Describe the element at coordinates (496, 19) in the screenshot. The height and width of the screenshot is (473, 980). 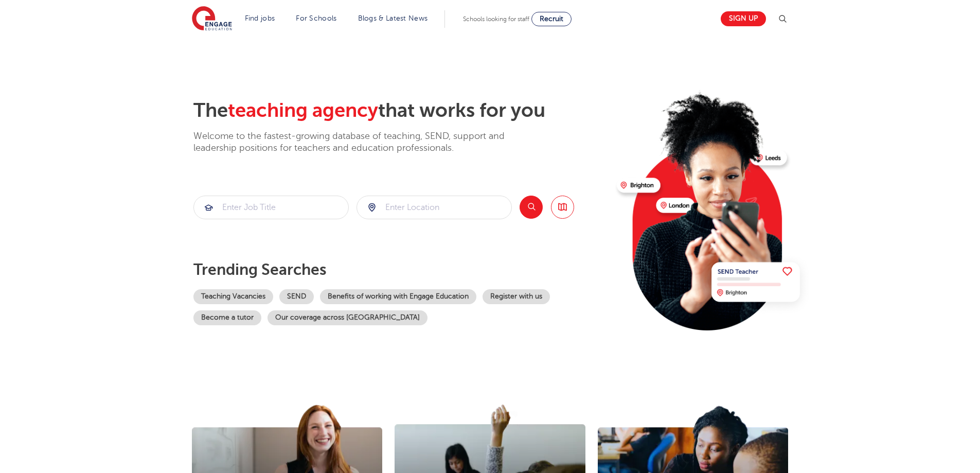
I see `span: Schools looking for staff` at that location.